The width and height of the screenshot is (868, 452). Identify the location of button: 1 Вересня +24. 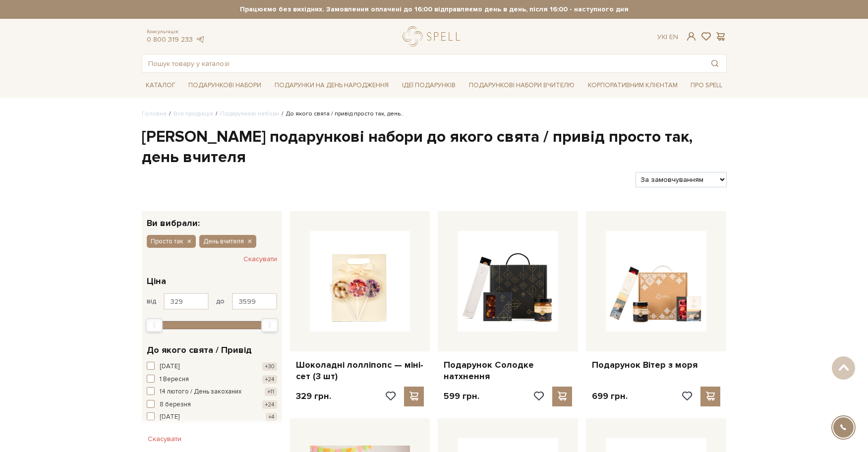
(211, 380).